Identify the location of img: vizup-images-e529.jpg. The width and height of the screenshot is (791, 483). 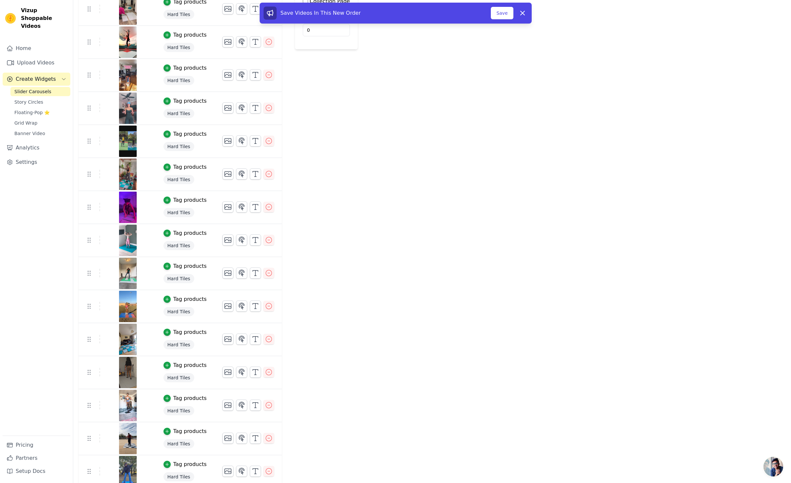
(128, 438).